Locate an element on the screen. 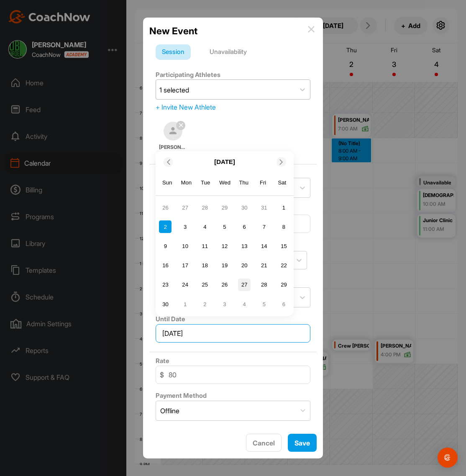 Image resolution: width=466 pixels, height=476 pixels. div: Choose Wednesday, November 26th, 2025 is located at coordinates (224, 285).